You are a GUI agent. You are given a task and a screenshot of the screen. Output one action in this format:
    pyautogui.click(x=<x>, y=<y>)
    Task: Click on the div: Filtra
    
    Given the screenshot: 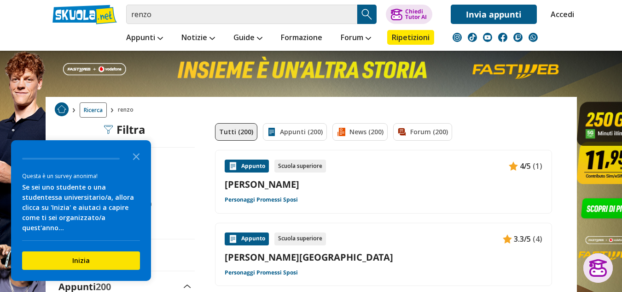 What is the action you would take?
    pyautogui.click(x=124, y=129)
    